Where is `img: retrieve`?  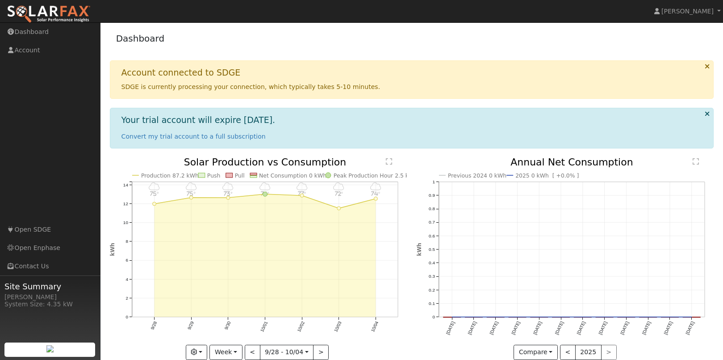 img: retrieve is located at coordinates (50, 348).